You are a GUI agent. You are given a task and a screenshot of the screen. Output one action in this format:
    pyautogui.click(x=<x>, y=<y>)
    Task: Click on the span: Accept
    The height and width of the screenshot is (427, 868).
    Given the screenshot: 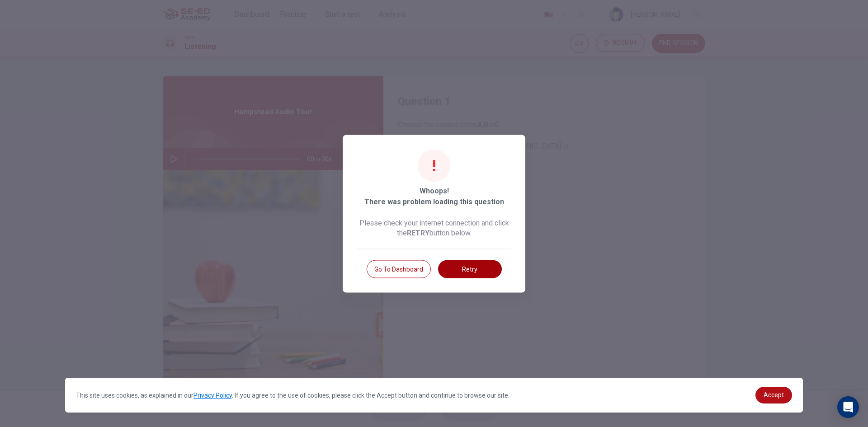 What is the action you would take?
    pyautogui.click(x=773, y=395)
    